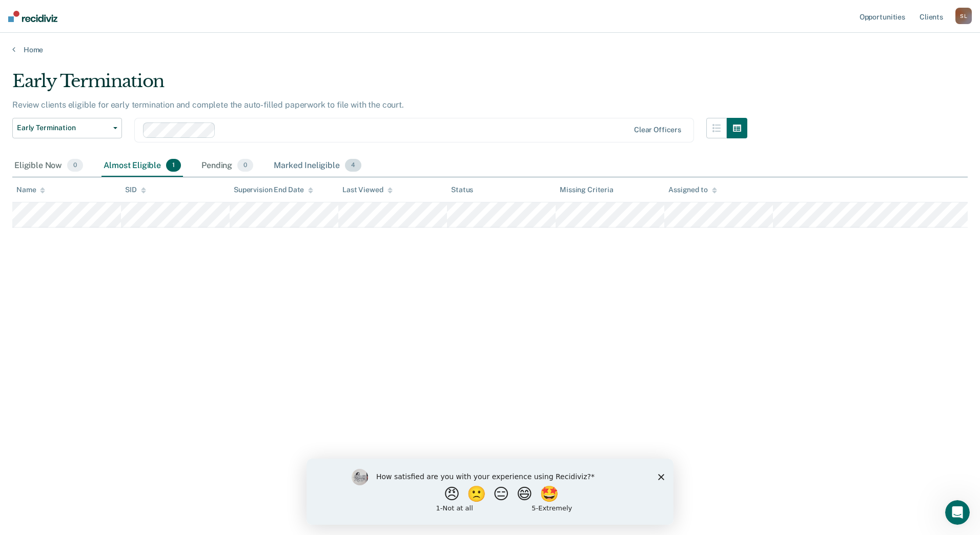  I want to click on div: Status, so click(462, 189).